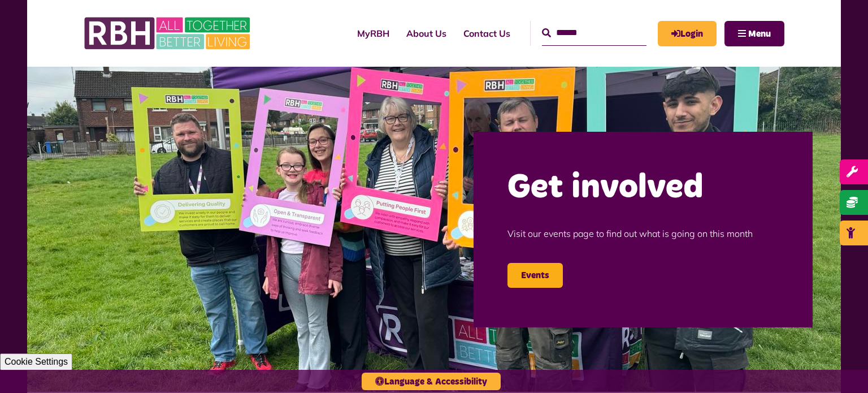 The height and width of the screenshot is (393, 868). I want to click on a: About Us, so click(426, 33).